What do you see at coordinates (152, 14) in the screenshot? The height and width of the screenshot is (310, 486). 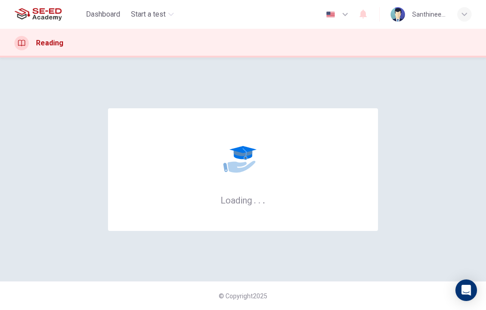 I see `button: Start a test` at bounding box center [152, 14].